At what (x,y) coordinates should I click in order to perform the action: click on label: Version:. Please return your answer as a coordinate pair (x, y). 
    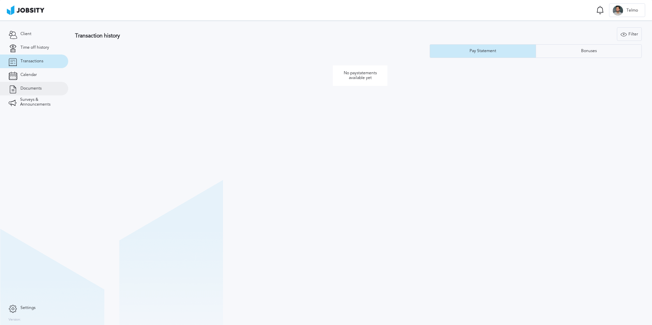
    Looking at the image, I should click on (15, 320).